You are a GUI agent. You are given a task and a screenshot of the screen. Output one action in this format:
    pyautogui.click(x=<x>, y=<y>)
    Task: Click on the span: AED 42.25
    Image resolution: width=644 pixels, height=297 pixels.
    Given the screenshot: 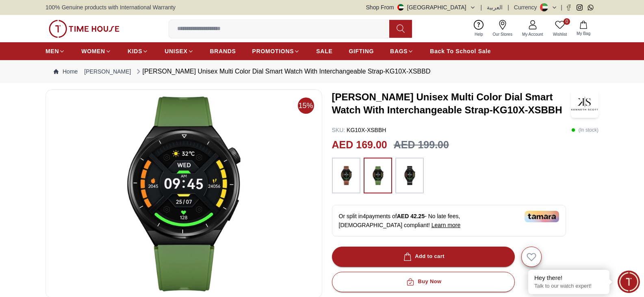 What is the action you would take?
    pyautogui.click(x=411, y=216)
    